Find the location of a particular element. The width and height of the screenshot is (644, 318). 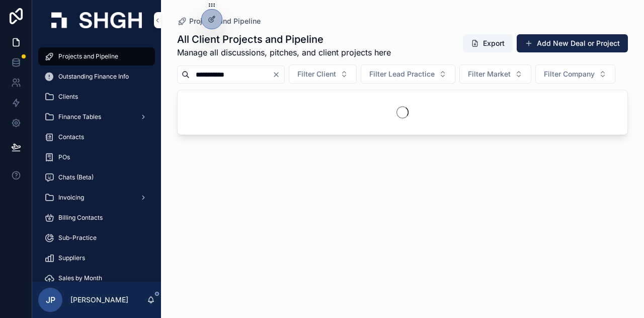

div: scrollable content is located at coordinates (96, 161).